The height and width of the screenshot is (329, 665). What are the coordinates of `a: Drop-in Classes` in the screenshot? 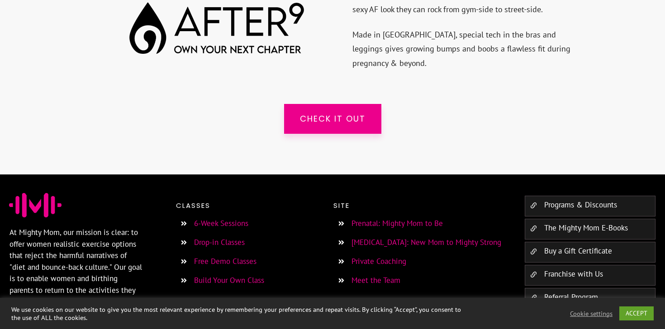 It's located at (219, 243).